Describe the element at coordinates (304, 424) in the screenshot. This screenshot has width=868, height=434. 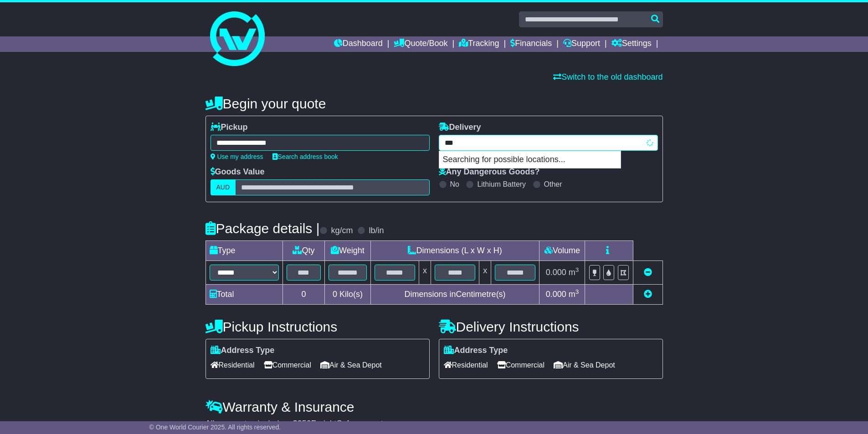
I see `span: 250` at that location.